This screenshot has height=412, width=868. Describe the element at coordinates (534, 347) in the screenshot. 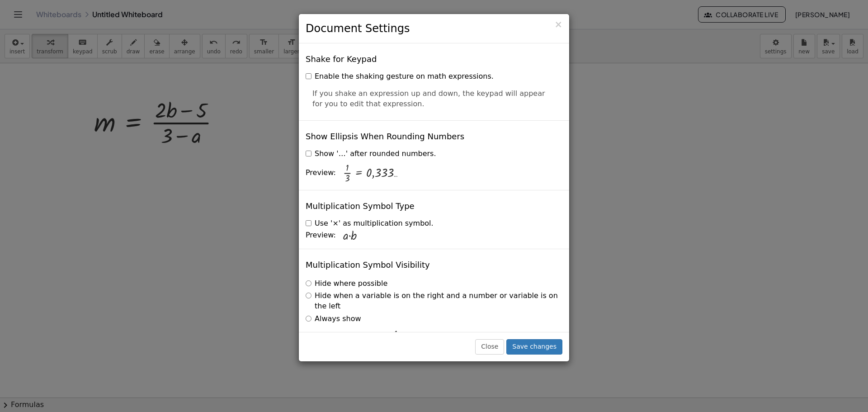

I see `button: Save changes` at that location.